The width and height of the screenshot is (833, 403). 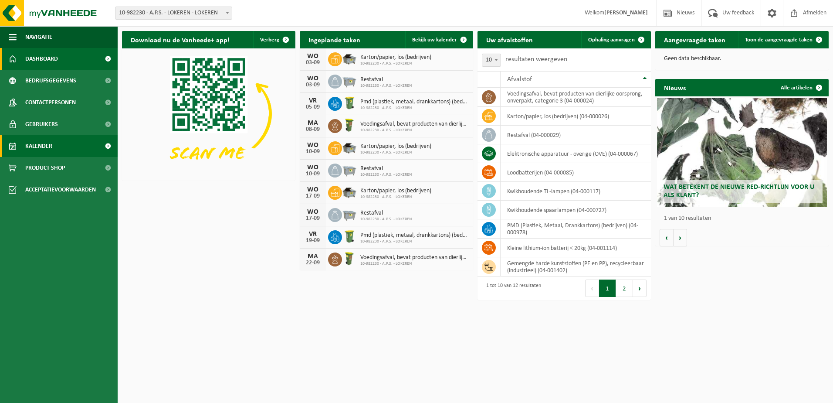 I want to click on span: Ophaling aanvragen, so click(x=611, y=40).